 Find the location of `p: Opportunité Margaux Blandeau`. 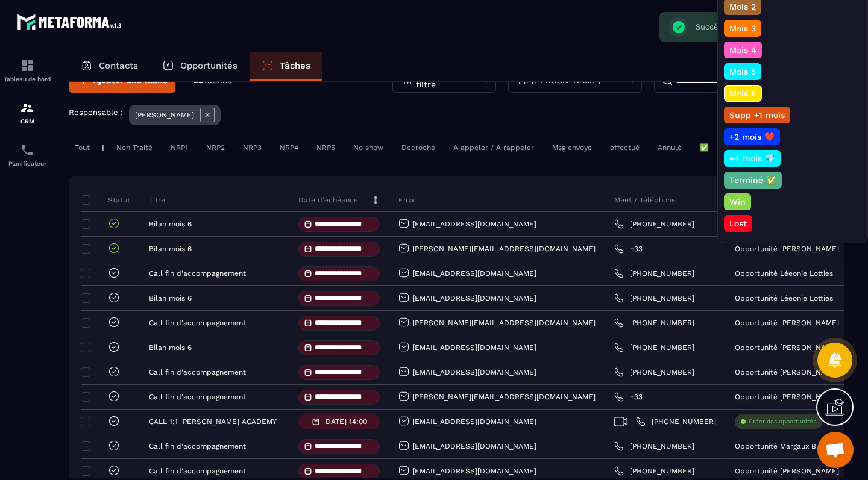

p: Opportunité Margaux Blandeau is located at coordinates (789, 447).